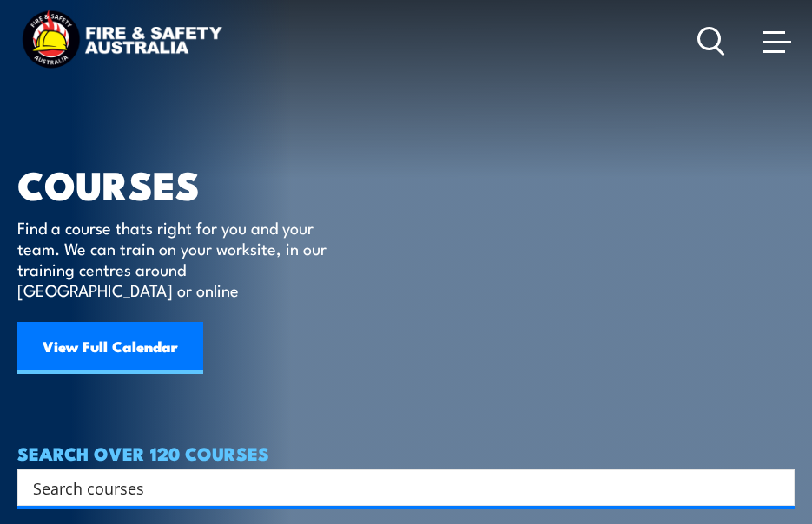 This screenshot has width=812, height=524. What do you see at coordinates (777, 488) in the screenshot?
I see `button: Search magnifier button` at bounding box center [777, 488].